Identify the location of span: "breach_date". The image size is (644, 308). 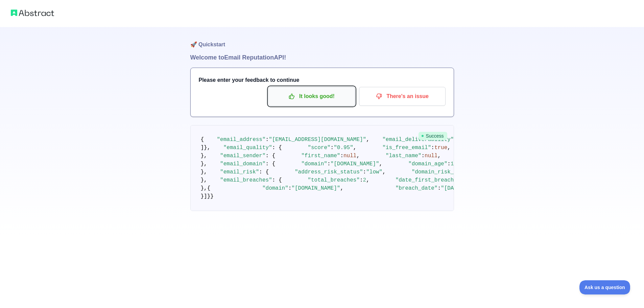
(417, 189).